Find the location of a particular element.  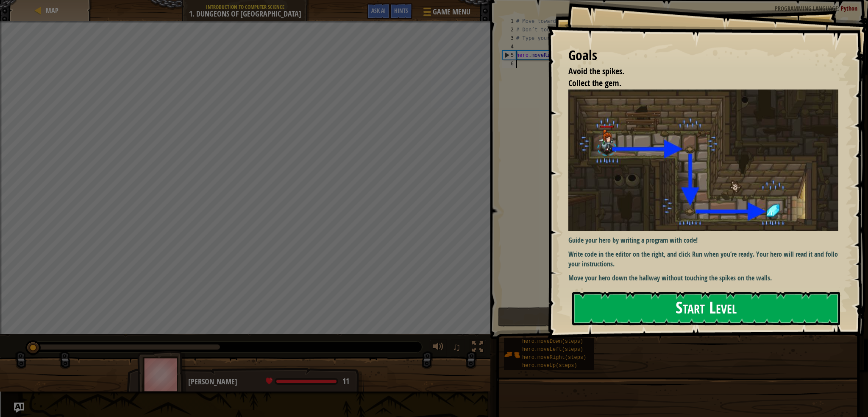

button: Adjust volume is located at coordinates (438, 348).